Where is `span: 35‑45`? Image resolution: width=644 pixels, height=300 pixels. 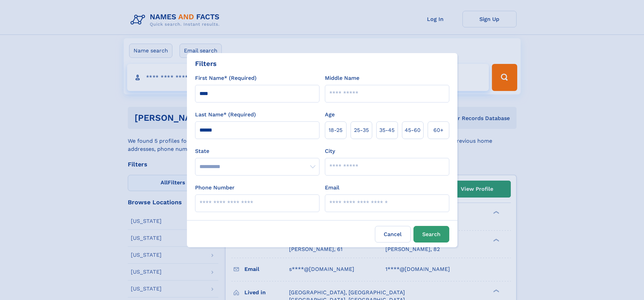 span: 35‑45 is located at coordinates (387, 130).